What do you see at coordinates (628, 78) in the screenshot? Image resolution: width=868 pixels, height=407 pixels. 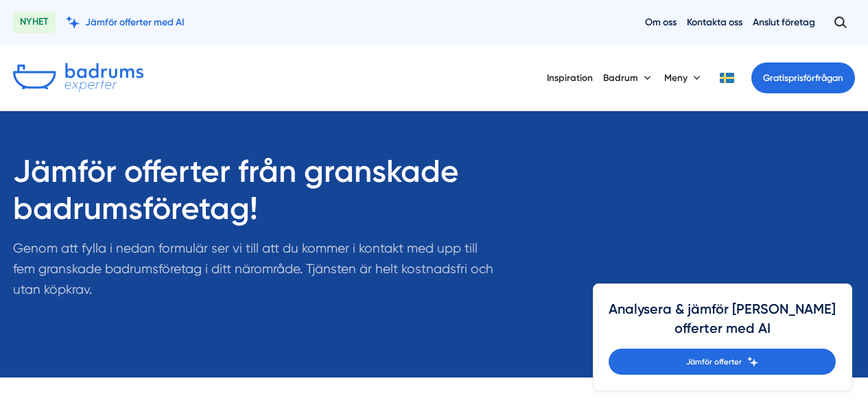 I see `button: Badrum` at bounding box center [628, 78].